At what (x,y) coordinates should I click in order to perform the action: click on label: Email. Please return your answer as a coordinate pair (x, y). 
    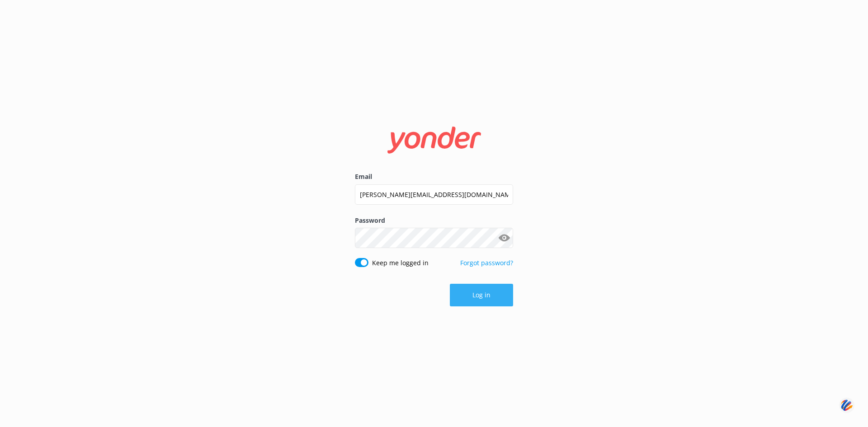
    Looking at the image, I should click on (434, 177).